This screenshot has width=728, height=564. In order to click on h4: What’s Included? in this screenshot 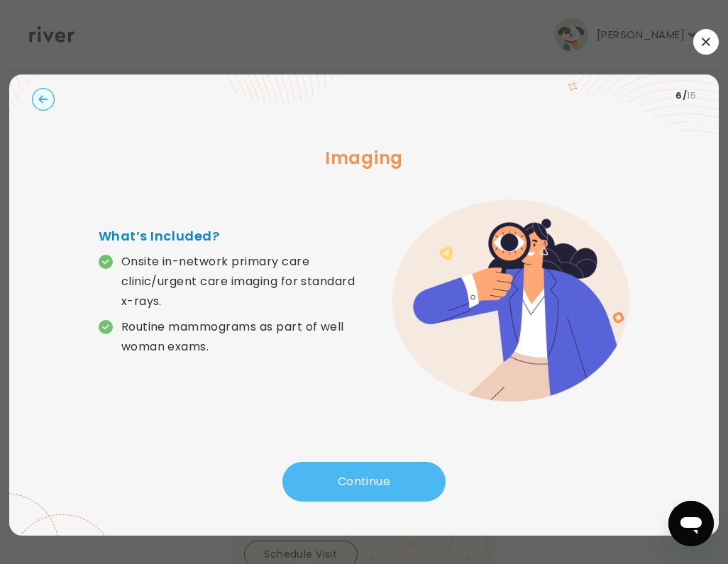, I will do `click(232, 236)`.